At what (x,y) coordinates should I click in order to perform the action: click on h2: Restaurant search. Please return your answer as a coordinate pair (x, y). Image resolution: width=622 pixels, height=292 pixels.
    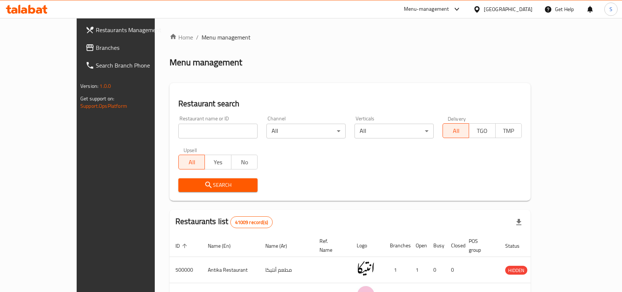
    Looking at the image, I should click on (350, 104).